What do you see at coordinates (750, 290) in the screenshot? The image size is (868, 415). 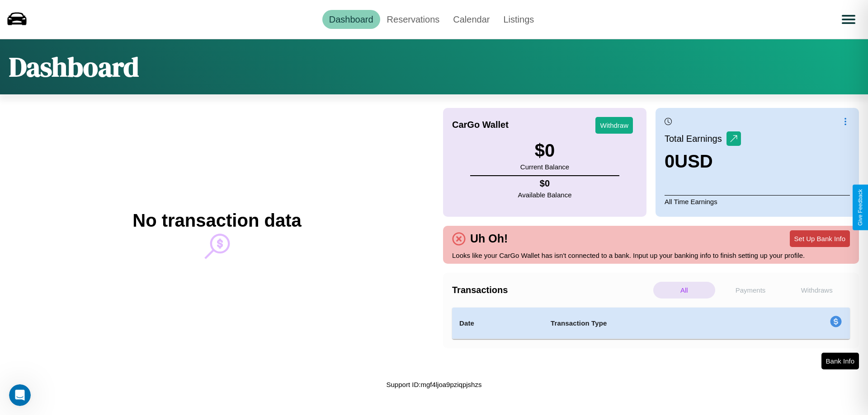 I see `p: Payments` at bounding box center [750, 290].